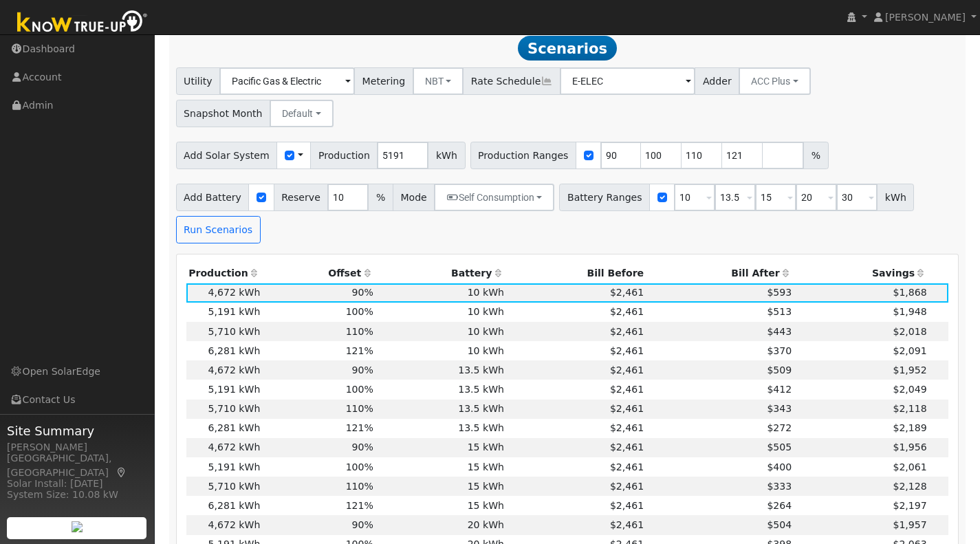 The width and height of the screenshot is (980, 544). What do you see at coordinates (441, 525) in the screenshot?
I see `td: 20 kWh` at bounding box center [441, 525].